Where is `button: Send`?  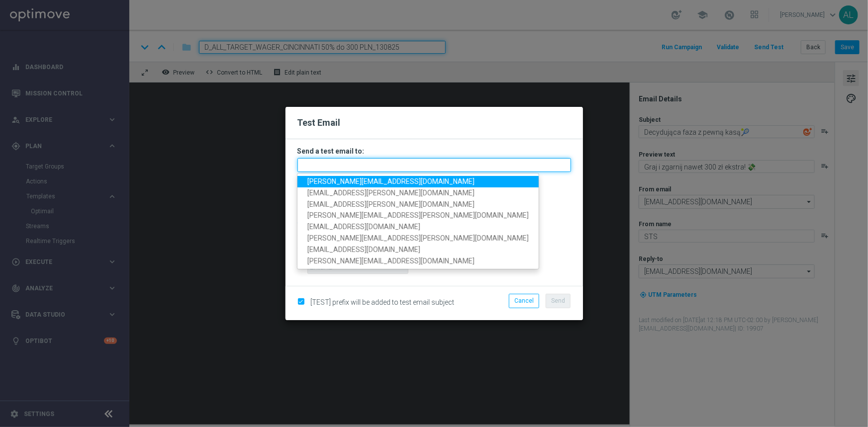 button: Send is located at coordinates (558, 301).